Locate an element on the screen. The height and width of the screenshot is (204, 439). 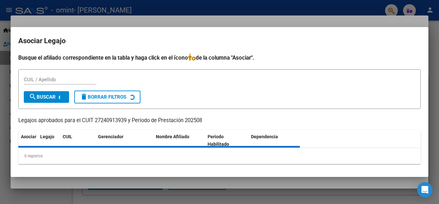
span: Buscar is located at coordinates (42, 97).